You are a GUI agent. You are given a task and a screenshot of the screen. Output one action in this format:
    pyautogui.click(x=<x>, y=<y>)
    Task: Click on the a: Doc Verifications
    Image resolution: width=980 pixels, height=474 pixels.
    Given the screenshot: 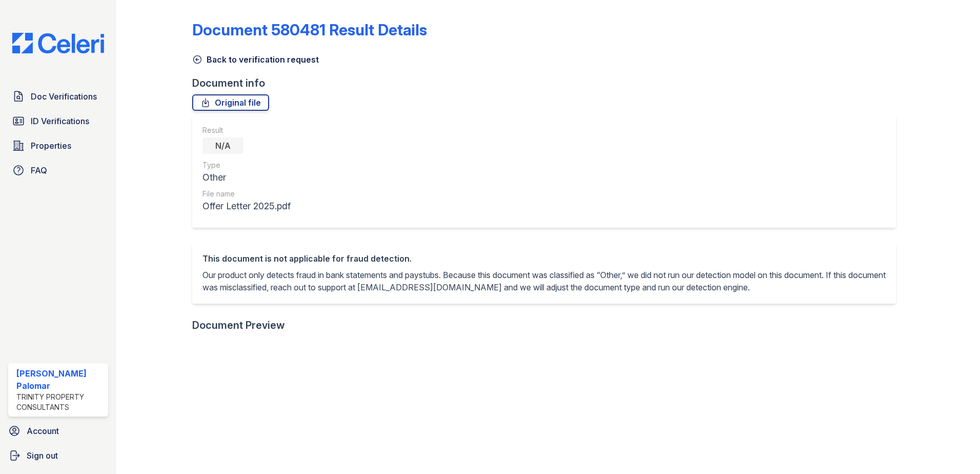 What is the action you would take?
    pyautogui.click(x=58, y=96)
    